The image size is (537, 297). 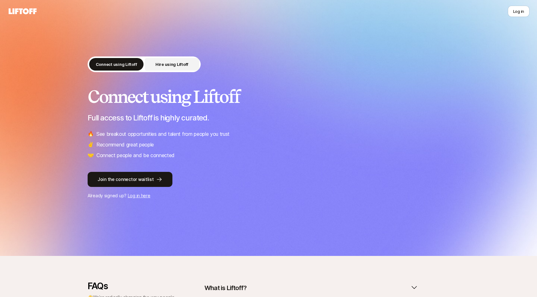 I want to click on a: Join the connector waitlist, so click(x=269, y=180).